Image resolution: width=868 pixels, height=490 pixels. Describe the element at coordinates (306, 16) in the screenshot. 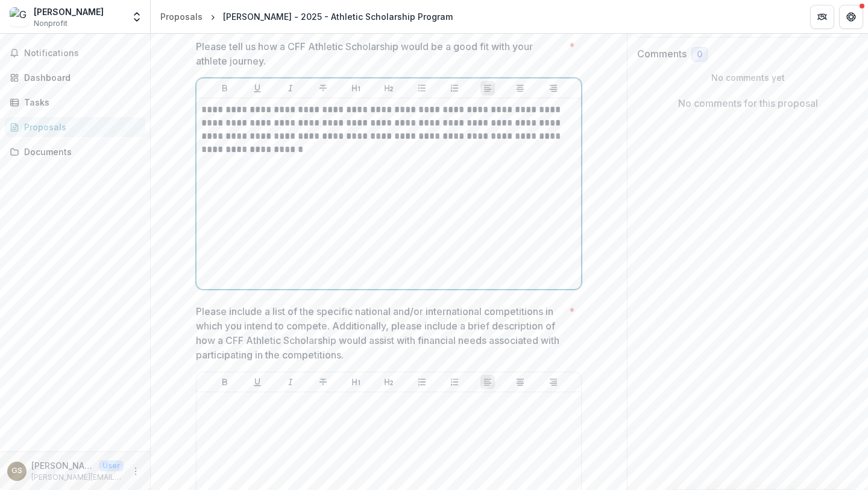

I see `nav: breadcrumb` at that location.